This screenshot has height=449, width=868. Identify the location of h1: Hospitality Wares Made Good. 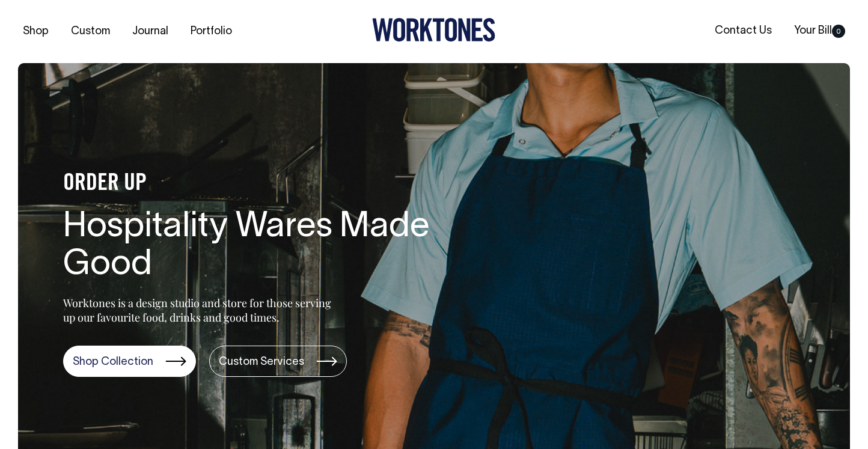
(255, 247).